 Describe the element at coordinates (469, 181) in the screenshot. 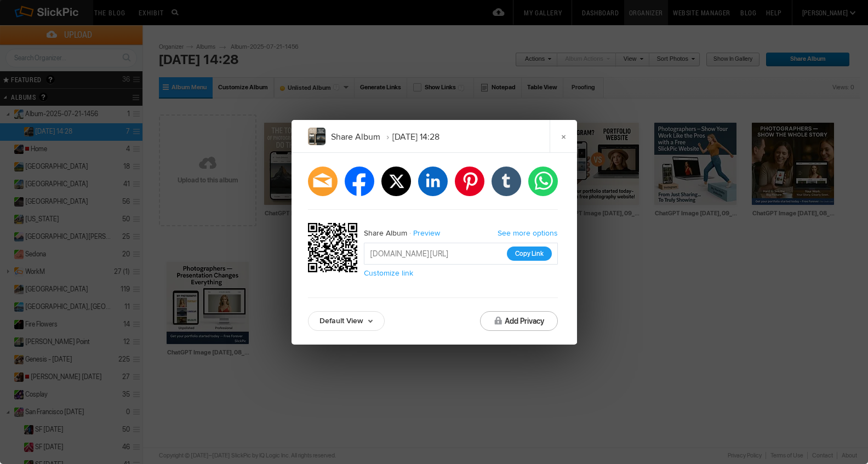

I see `li: pinterest` at that location.